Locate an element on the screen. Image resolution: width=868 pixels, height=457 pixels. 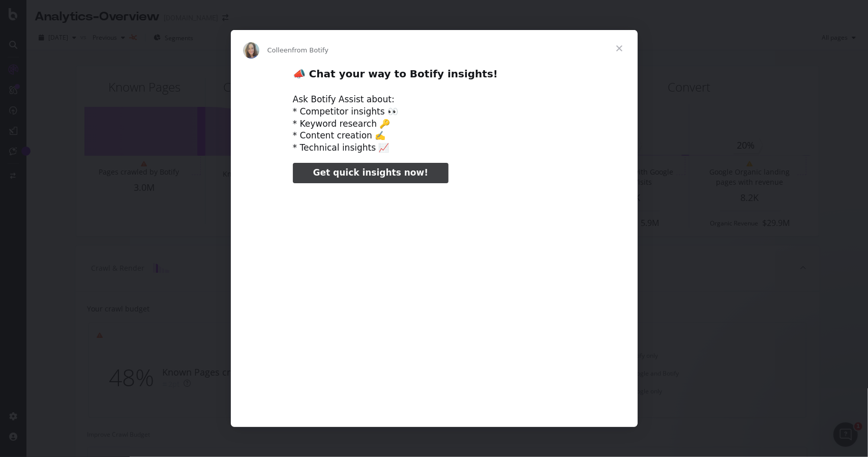
span: from Botify is located at coordinates (310, 50).